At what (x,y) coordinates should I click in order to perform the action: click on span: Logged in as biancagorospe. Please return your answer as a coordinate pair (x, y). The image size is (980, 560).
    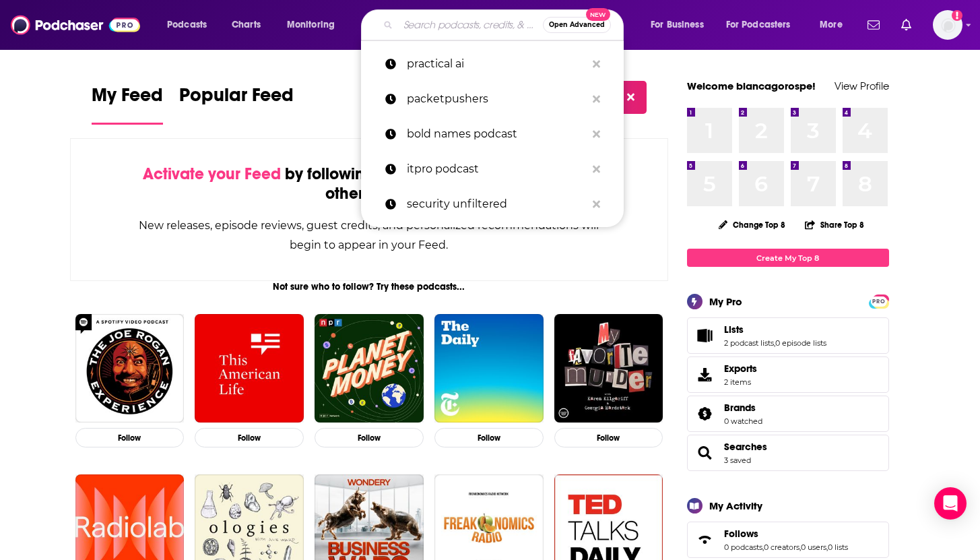
    Looking at the image, I should click on (948, 25).